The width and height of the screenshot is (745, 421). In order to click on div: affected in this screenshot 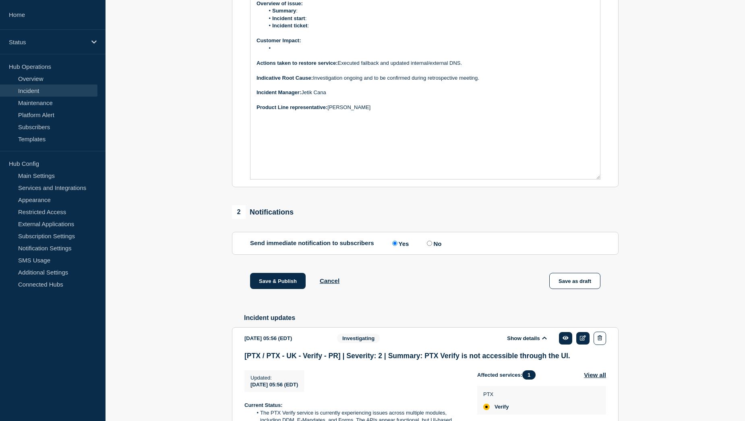, I will do `click(486, 407)`.